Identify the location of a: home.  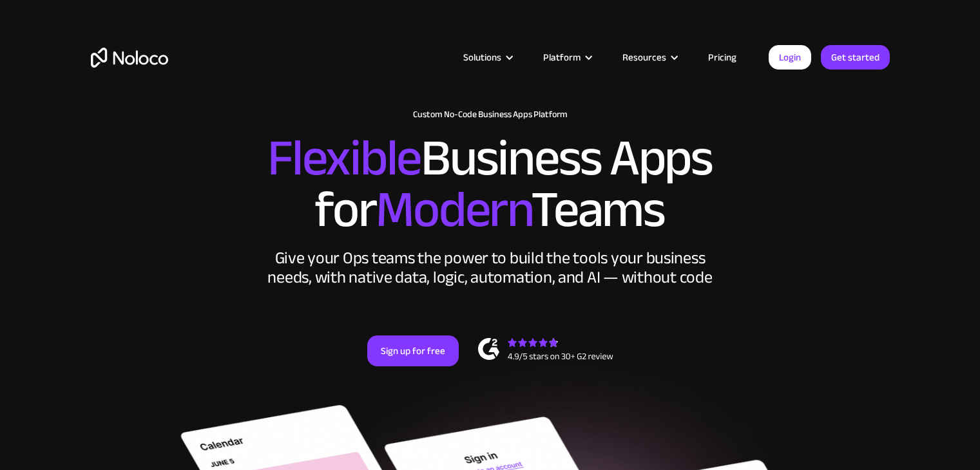
(130, 57).